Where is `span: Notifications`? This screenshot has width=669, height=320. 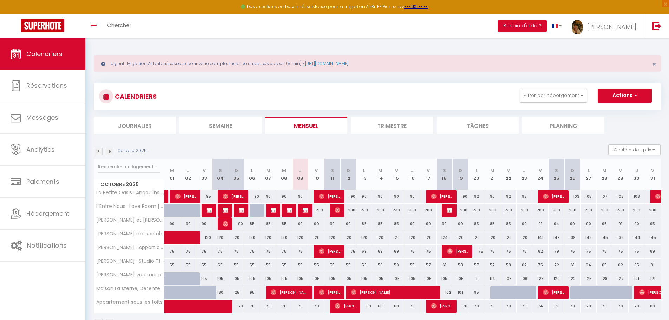 span: Notifications is located at coordinates (47, 245).